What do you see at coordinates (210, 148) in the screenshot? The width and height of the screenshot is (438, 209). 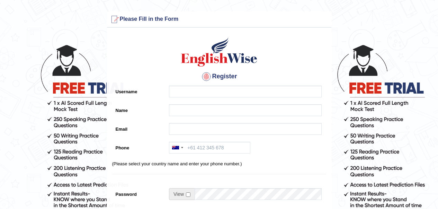 I see `input: +61 412 345 678` at bounding box center [210, 148].